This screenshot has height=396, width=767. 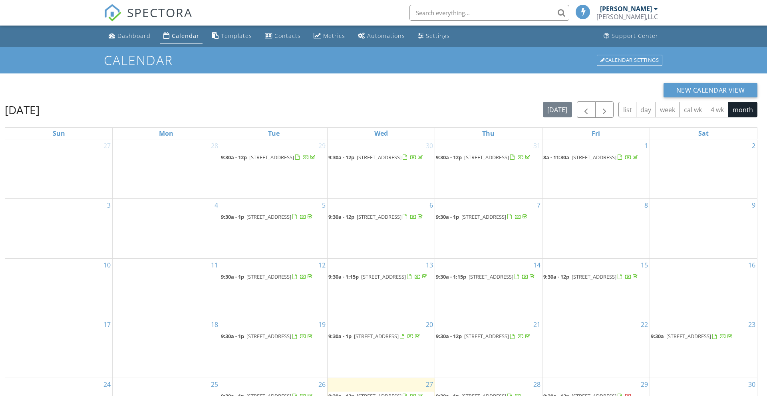 I want to click on td: Go to August 3, 2025, so click(x=59, y=229).